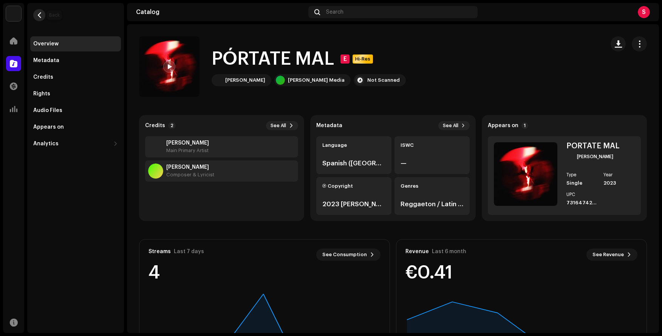 The height and width of the screenshot is (336, 662). Describe the element at coordinates (345, 59) in the screenshot. I see `div: E` at that location.